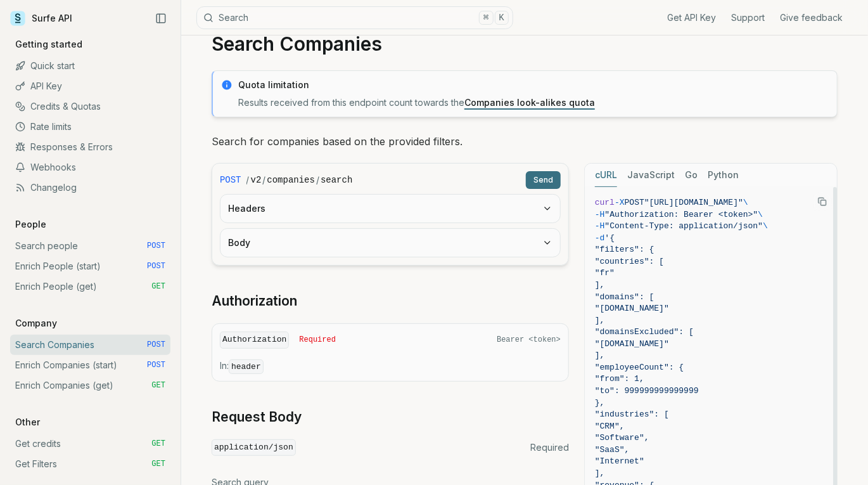  I want to click on a: Authorization, so click(254, 301).